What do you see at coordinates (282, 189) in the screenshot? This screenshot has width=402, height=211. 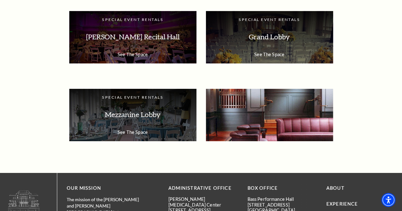 I see `p: BOX OFFICE` at bounding box center [282, 189].